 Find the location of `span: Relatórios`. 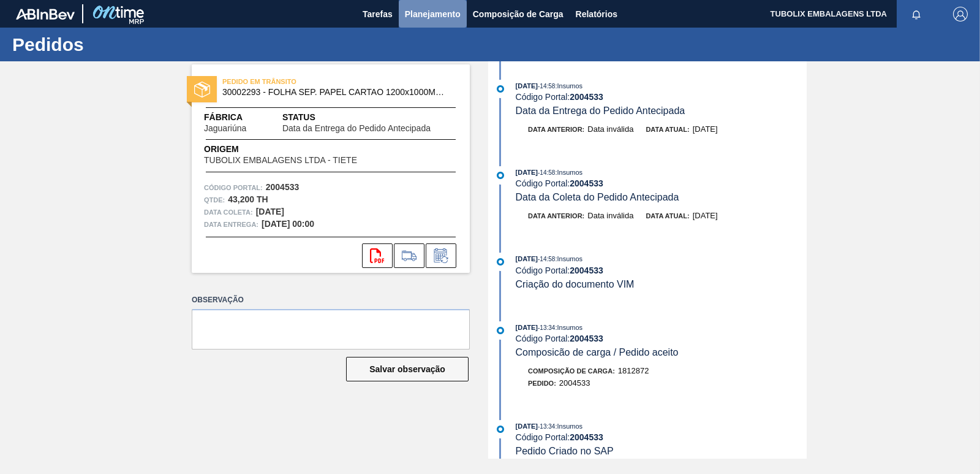

span: Relatórios is located at coordinates (597, 14).